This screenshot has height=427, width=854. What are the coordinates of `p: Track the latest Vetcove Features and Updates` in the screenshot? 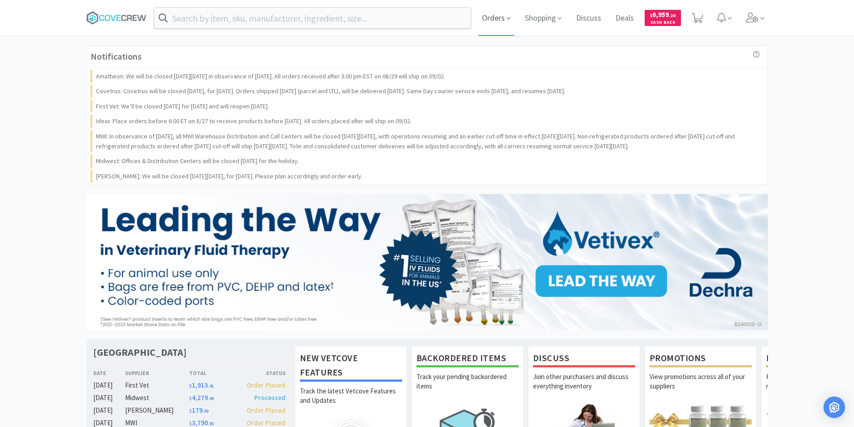 It's located at (351, 402).